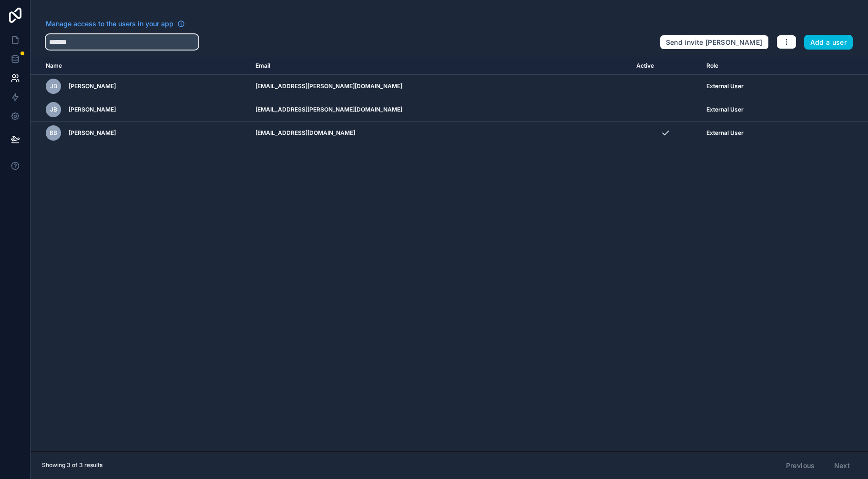  What do you see at coordinates (115, 24) in the screenshot?
I see `a: Manage access to the users in your app` at bounding box center [115, 24].